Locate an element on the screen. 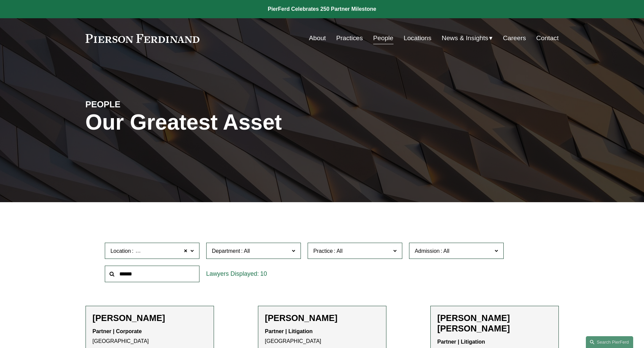 The width and height of the screenshot is (644, 348). a: Contact is located at coordinates (547, 38).